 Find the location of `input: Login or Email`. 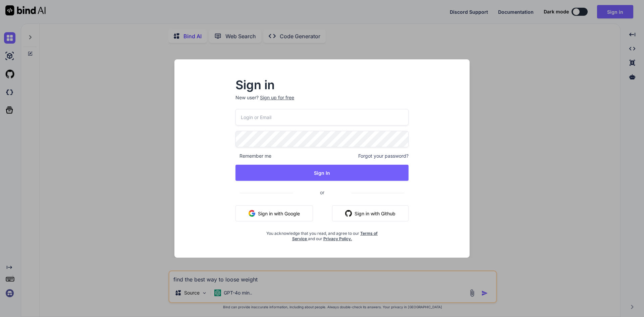

input: Login or Email is located at coordinates (322, 118).